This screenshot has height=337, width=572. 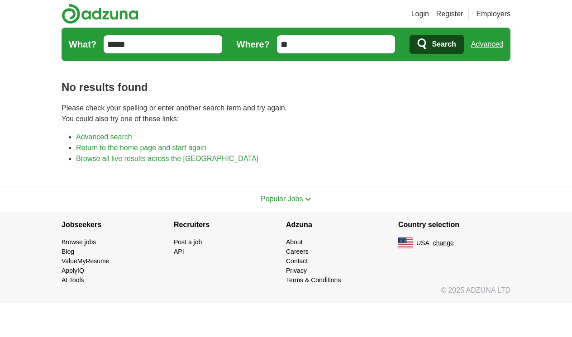 What do you see at coordinates (73, 280) in the screenshot?
I see `a: AI Tools` at bounding box center [73, 280].